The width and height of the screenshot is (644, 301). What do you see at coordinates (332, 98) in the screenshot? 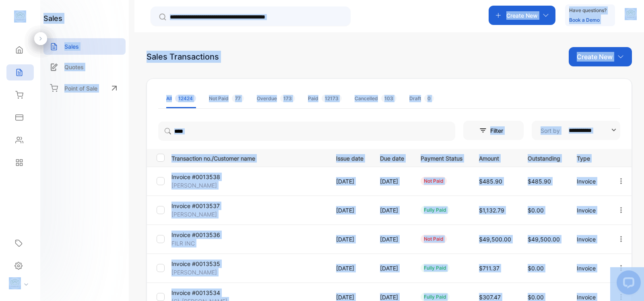
I see `span: 12173` at bounding box center [332, 98].